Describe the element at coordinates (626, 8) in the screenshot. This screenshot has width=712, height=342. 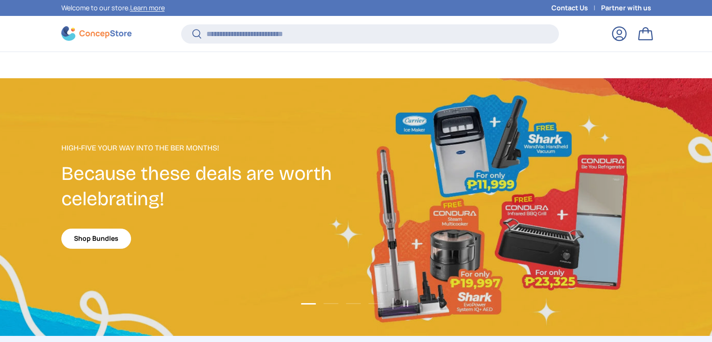
I see `a: Partner with us` at that location.